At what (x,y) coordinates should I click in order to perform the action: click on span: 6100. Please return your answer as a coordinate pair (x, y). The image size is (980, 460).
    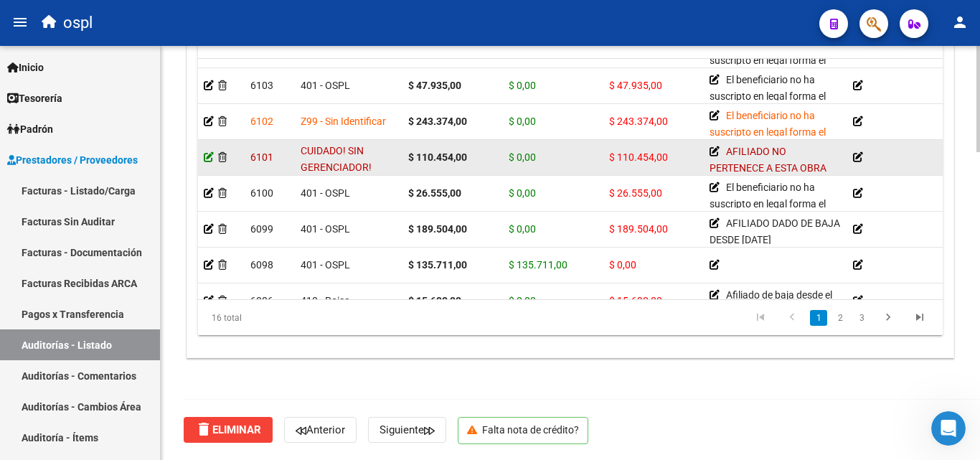
    Looking at the image, I should click on (262, 193).